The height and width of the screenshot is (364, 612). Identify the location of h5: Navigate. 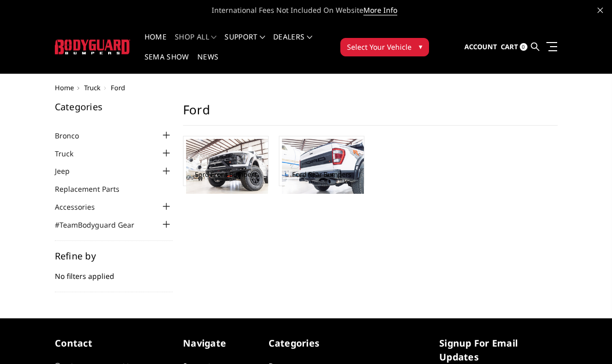
(220, 343).